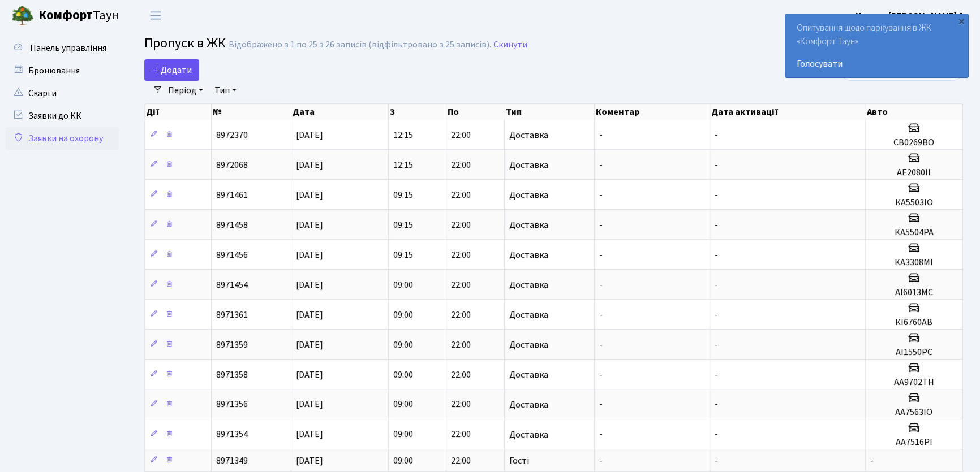  I want to click on div: Відображено з 1 по 25 з 26 записів (відфільтровано з 25 записів)., so click(360, 45).